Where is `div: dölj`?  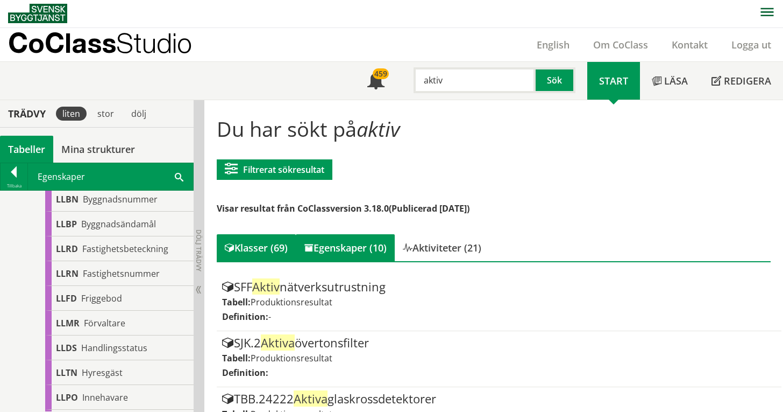
div: dölj is located at coordinates (139, 114).